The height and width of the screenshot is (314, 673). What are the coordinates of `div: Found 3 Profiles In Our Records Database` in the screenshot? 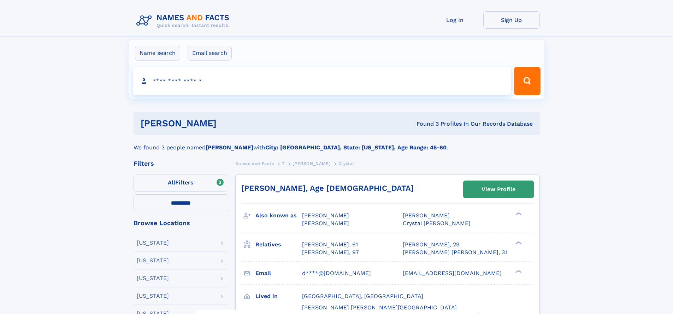 It's located at (425, 124).